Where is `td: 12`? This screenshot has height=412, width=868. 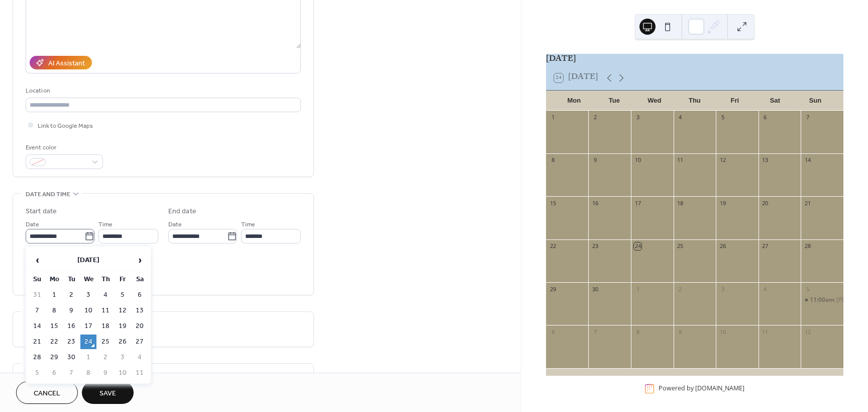 td: 12 is located at coordinates (122, 310).